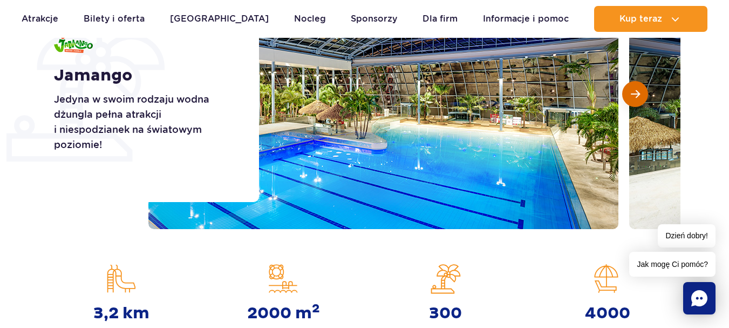 This screenshot has width=729, height=328. What do you see at coordinates (144, 122) in the screenshot?
I see `p: Jedyna w swoim rodzaju wodna dżungla pełna atrakcji i niespodzianek na światowym poziomie!` at bounding box center [144, 122].